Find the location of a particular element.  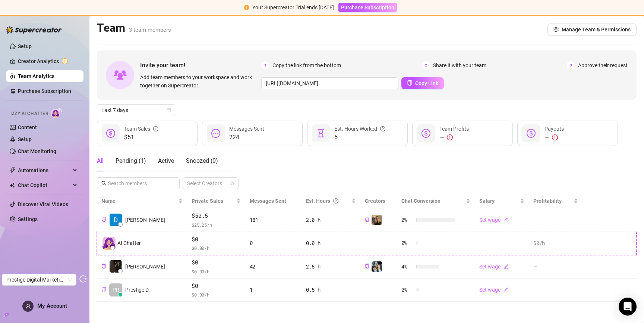

span: Add team members to your workspace and work together on Supercreator. is located at coordinates (199, 81).